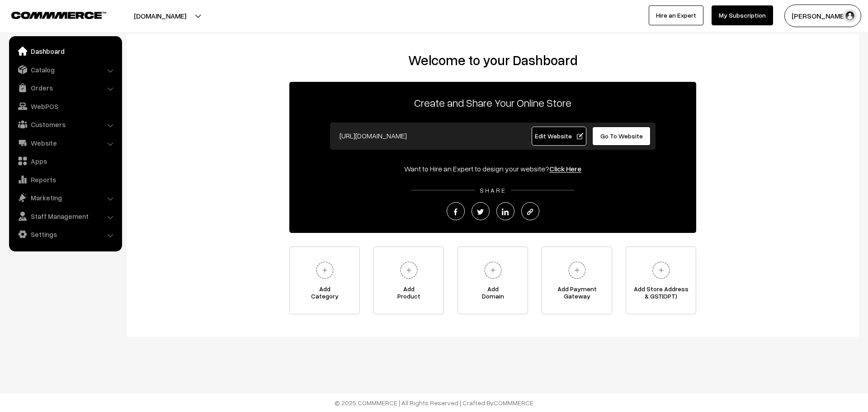 Image resolution: width=868 pixels, height=412 pixels. I want to click on div: Want to Hire an Expert to design your website?, so click(493, 168).